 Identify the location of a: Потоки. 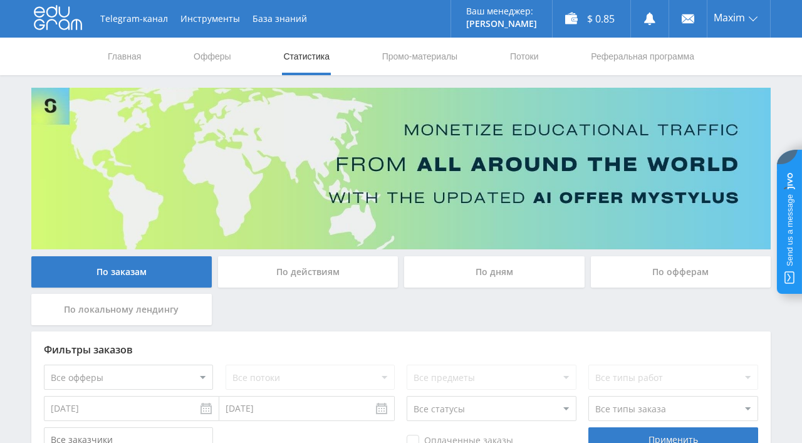
(524, 56).